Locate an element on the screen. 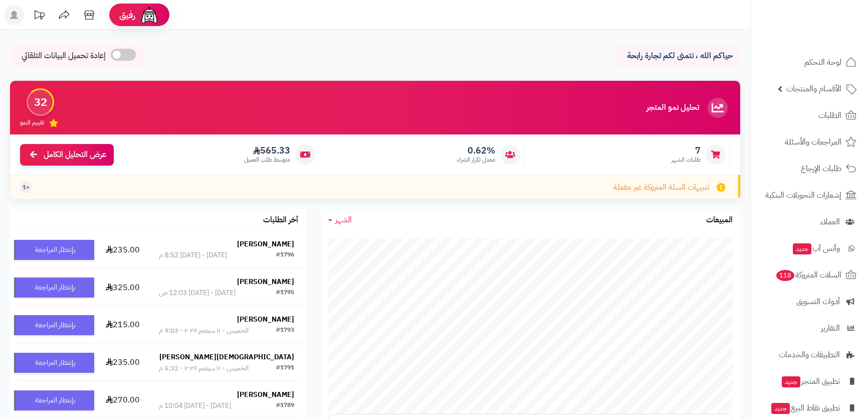 The width and height of the screenshot is (868, 419). span: السلات المتروكة is located at coordinates (808, 274).